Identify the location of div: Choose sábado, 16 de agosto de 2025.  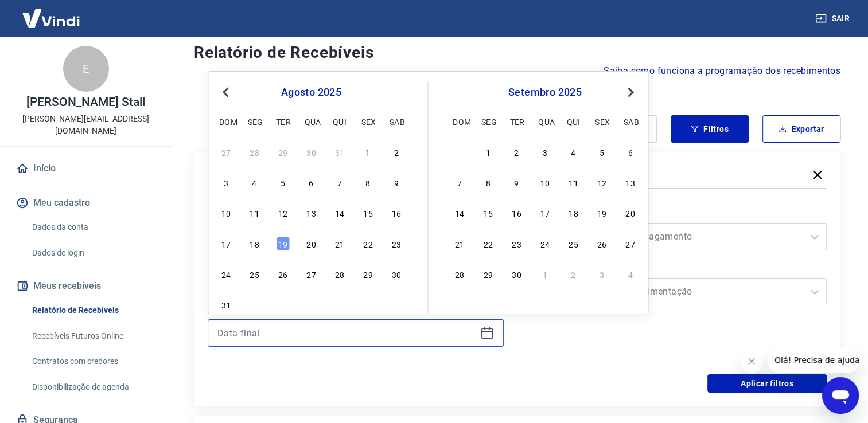
(396, 213).